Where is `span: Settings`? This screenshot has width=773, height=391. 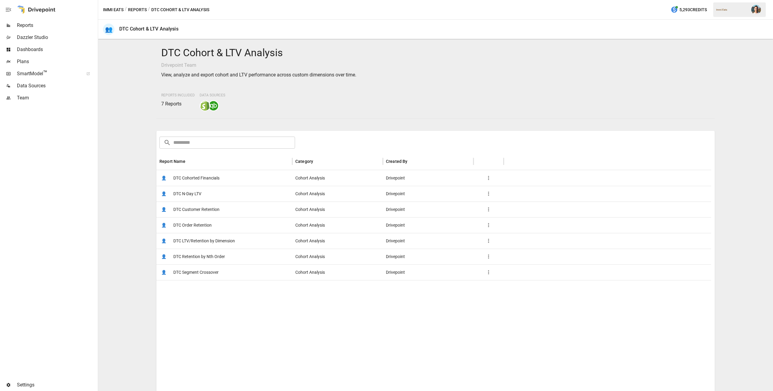
span: Settings is located at coordinates (57, 385).